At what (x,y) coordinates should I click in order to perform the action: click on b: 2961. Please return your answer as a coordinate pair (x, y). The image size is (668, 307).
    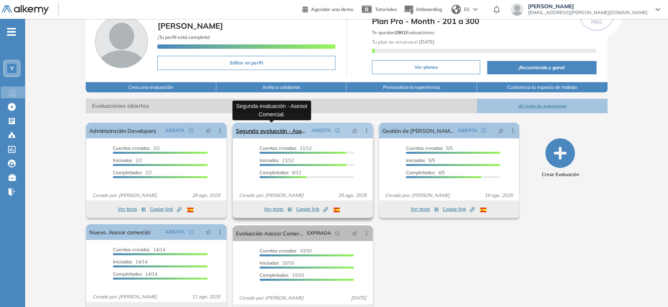
    Looking at the image, I should click on (401, 32).